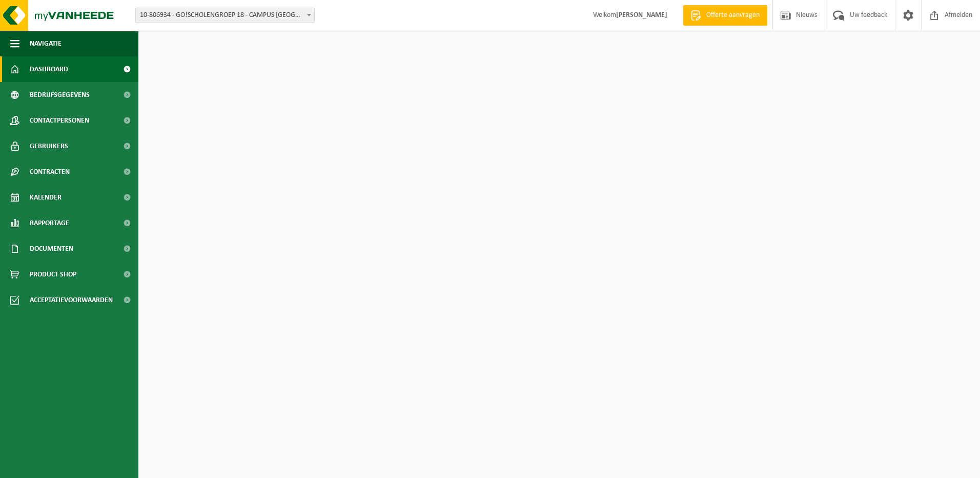  Describe the element at coordinates (53, 274) in the screenshot. I see `span: Product Shop` at that location.